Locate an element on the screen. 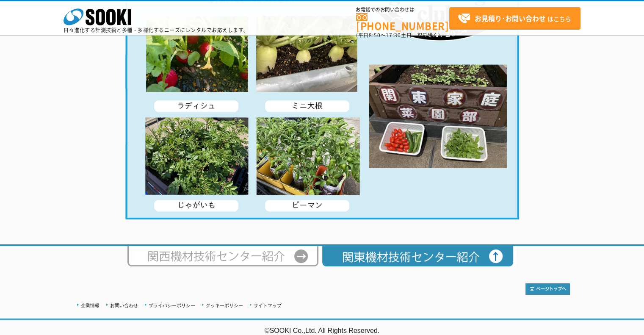  a: 西日本テクニカルセンター紹介 is located at coordinates (225, 261).